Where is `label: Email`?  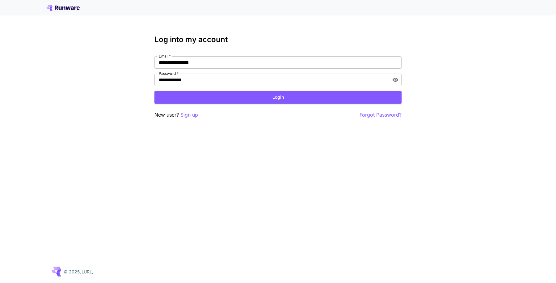 label: Email is located at coordinates (165, 56).